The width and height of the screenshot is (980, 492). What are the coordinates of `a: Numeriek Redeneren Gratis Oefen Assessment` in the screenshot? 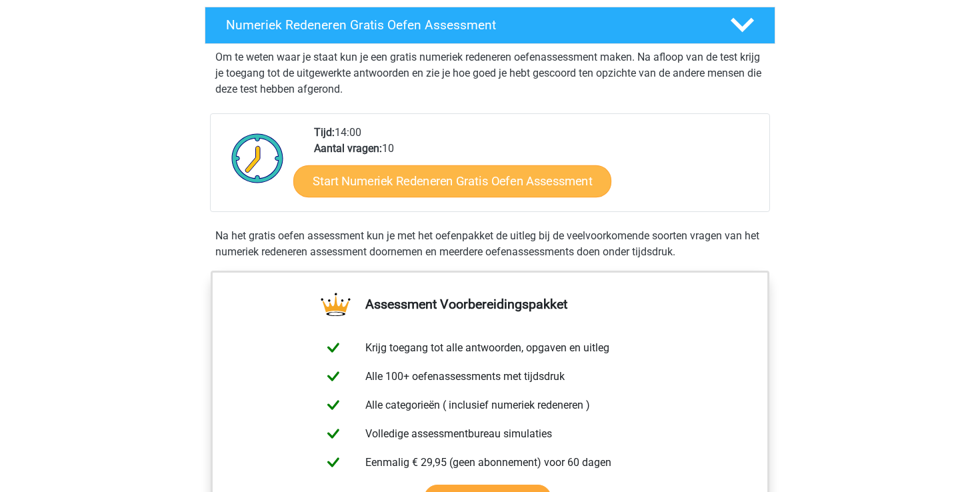 It's located at (490, 25).